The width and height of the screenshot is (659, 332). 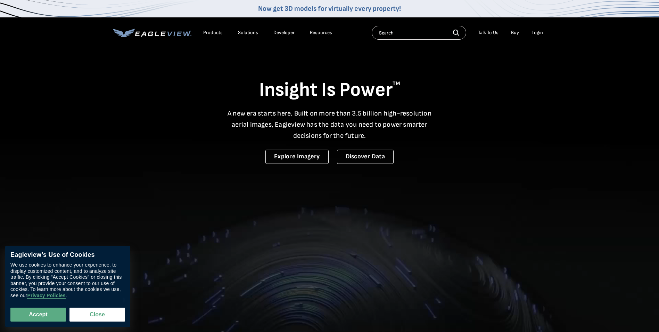 I want to click on button: Accept, so click(x=38, y=314).